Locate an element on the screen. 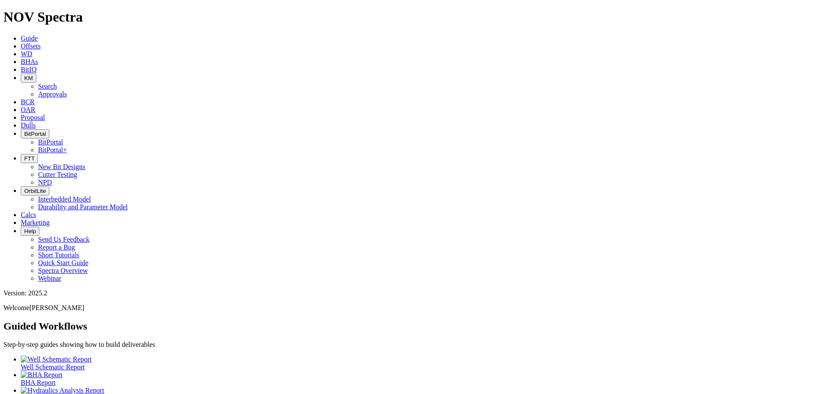  a: BHA Report BHA Report is located at coordinates (424, 378).